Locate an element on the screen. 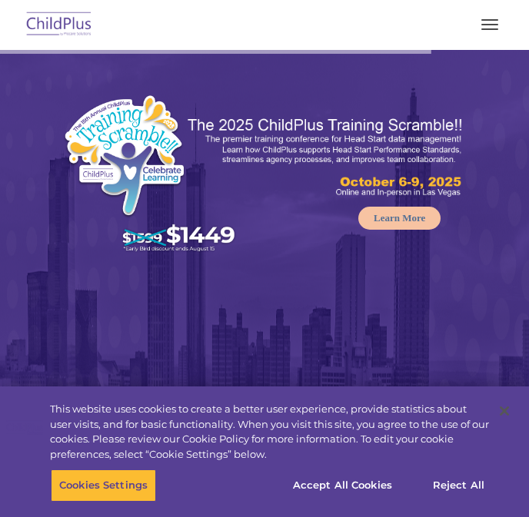 The width and height of the screenshot is (529, 517). button: Cookies Settings is located at coordinates (103, 486).